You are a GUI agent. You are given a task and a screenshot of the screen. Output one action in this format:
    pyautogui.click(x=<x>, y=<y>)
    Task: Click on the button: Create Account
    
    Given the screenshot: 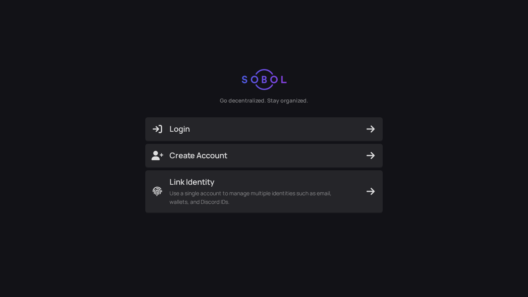 What is the action you would take?
    pyautogui.click(x=264, y=156)
    